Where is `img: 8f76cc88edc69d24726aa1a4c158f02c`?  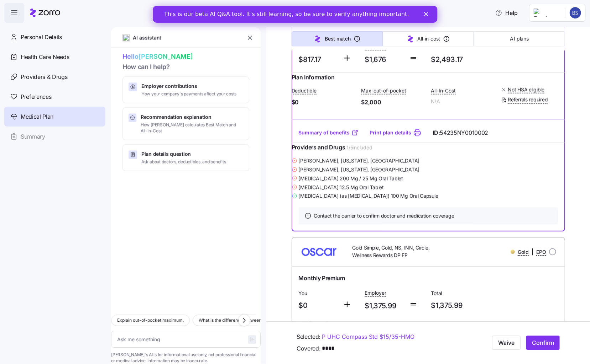 img: 8f76cc88edc69d24726aa1a4c158f02c is located at coordinates (576, 13).